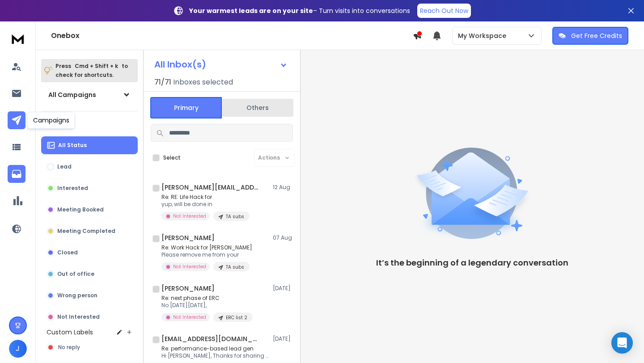  I want to click on p: Meeting Completed, so click(86, 231).